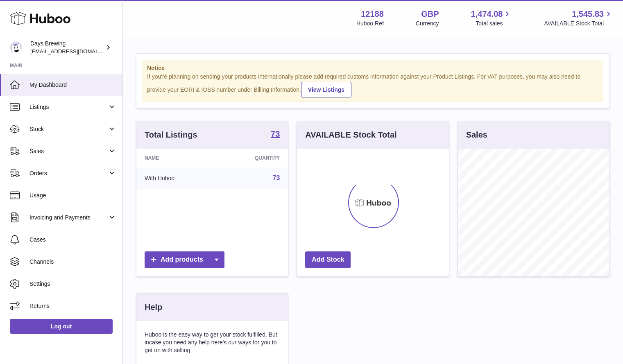 The width and height of the screenshot is (623, 364). I want to click on span: Cases, so click(73, 240).